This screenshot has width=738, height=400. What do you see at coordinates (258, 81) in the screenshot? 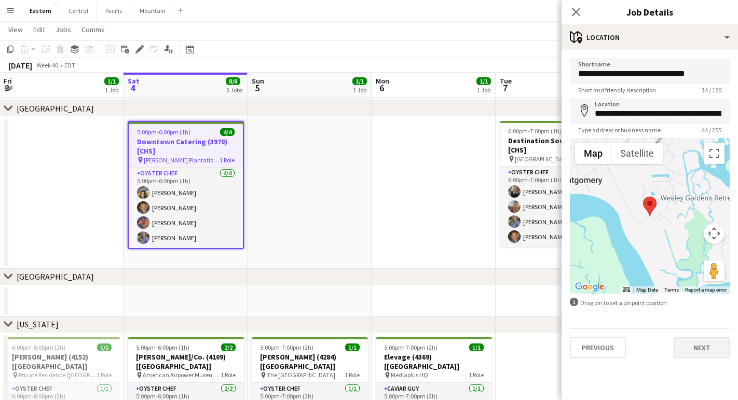
I see `span: Sun` at bounding box center [258, 81].